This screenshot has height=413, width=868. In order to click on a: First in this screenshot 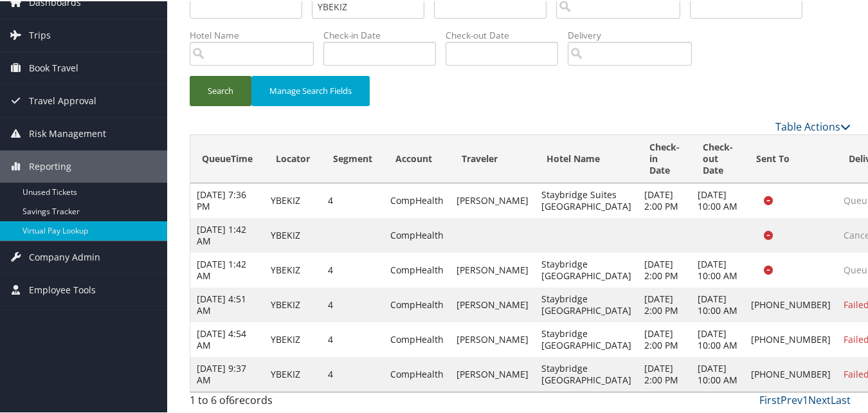, I will do `click(769, 399)`.